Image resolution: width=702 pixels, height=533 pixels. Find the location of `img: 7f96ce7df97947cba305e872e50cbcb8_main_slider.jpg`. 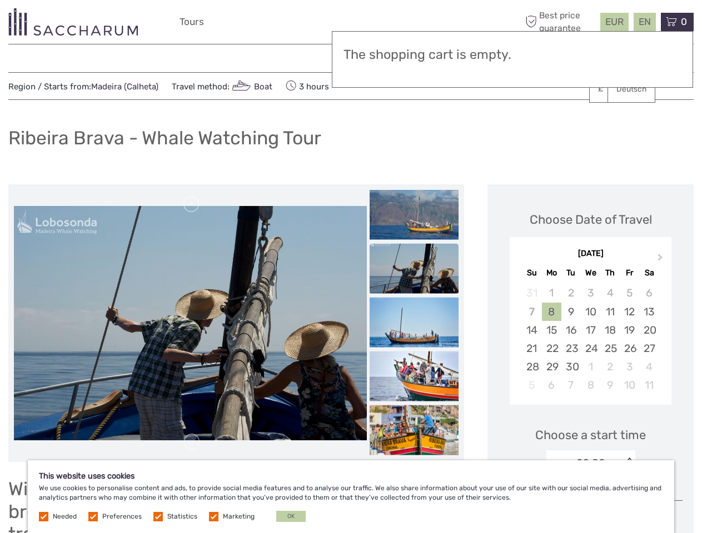

img: 7f96ce7df97947cba305e872e50cbcb8_main_slider.jpg is located at coordinates (190, 323).